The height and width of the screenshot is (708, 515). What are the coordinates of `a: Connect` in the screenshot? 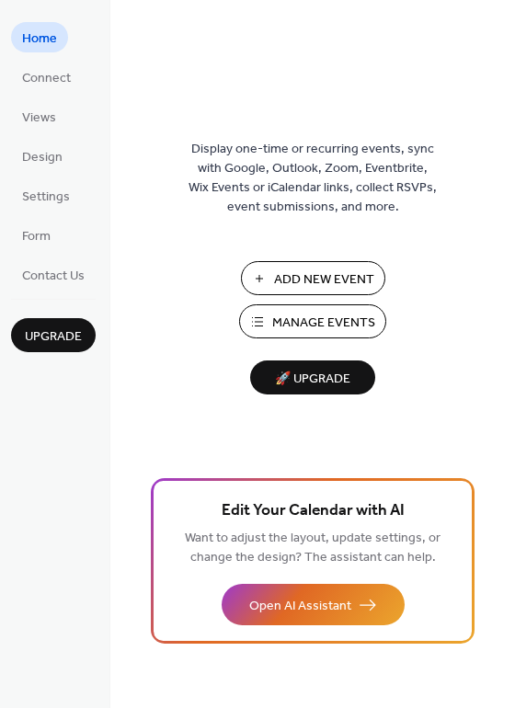 It's located at (46, 76).